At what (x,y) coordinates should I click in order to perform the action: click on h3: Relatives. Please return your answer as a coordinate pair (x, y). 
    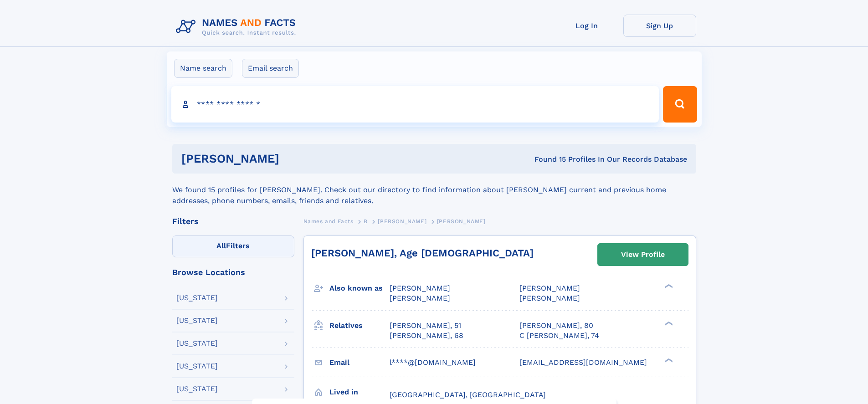
    Looking at the image, I should click on (360, 326).